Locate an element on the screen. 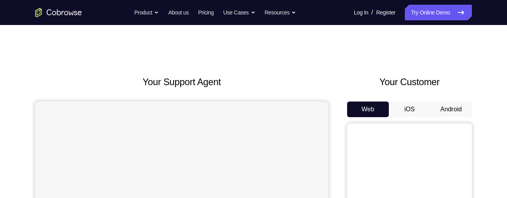 This screenshot has width=507, height=198. h2: Your Customer is located at coordinates (409, 82).